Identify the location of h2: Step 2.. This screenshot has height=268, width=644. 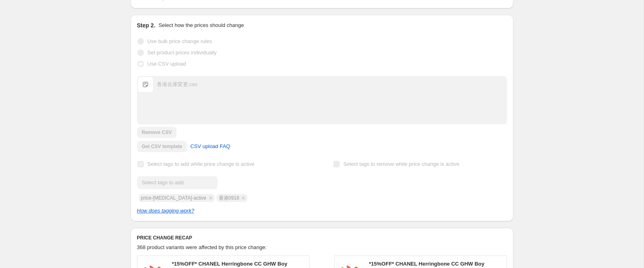
(146, 26).